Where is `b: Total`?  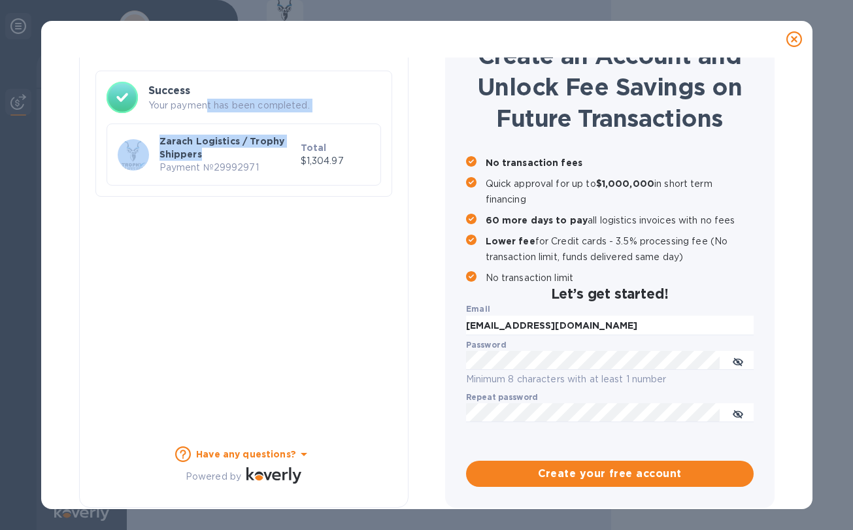
b: Total is located at coordinates (314, 148).